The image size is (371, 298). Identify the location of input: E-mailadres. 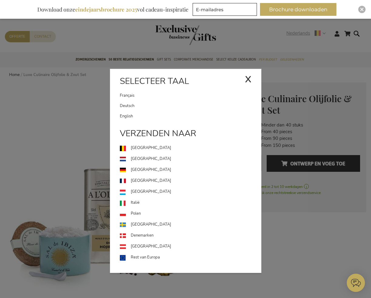
(225, 9).